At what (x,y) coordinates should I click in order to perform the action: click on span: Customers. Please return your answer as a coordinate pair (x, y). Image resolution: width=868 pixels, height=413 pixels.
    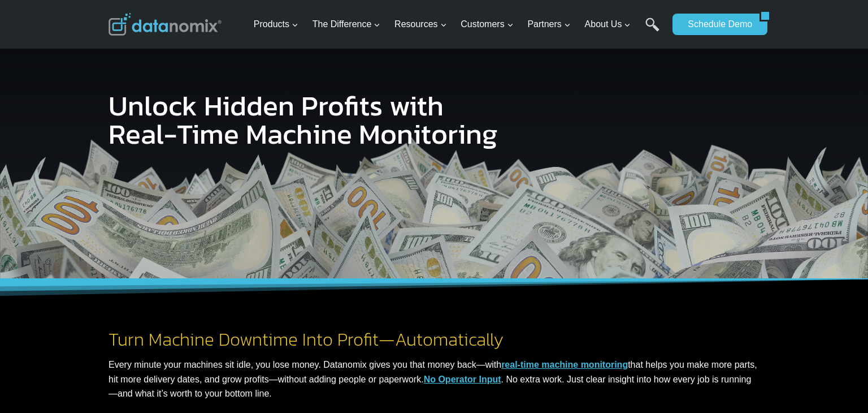
    Looking at the image, I should click on (487, 24).